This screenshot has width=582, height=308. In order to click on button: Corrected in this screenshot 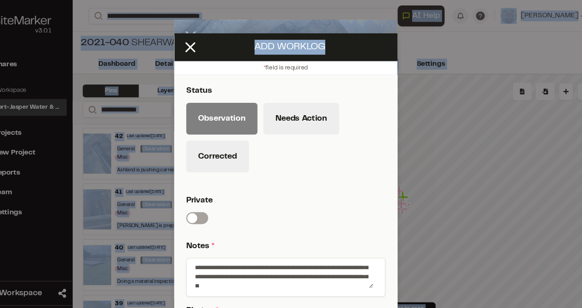, I will do `click(228, 144)`.